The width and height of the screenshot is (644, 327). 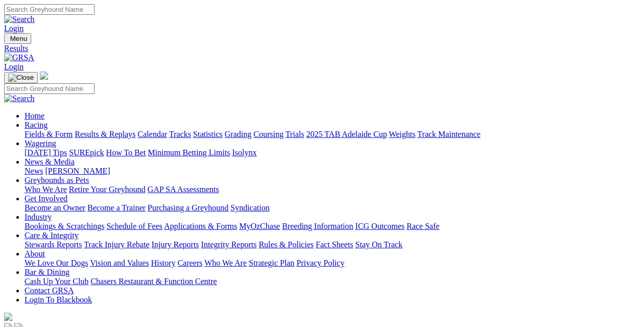 What do you see at coordinates (48, 134) in the screenshot?
I see `a: Fields & Form` at bounding box center [48, 134].